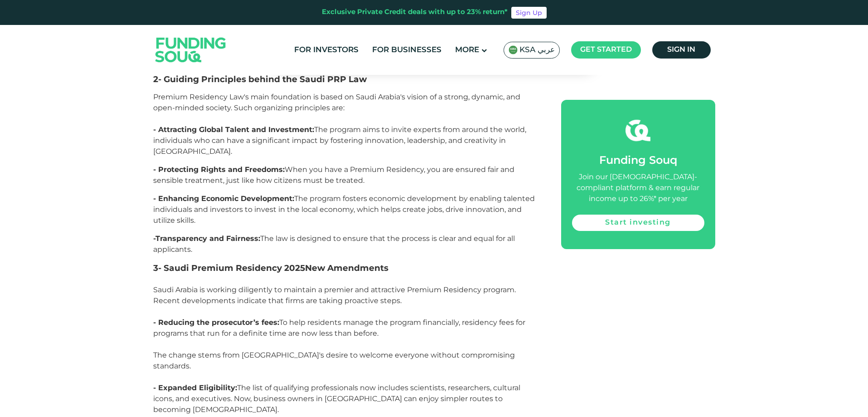  I want to click on a: Sign in, so click(681, 50).